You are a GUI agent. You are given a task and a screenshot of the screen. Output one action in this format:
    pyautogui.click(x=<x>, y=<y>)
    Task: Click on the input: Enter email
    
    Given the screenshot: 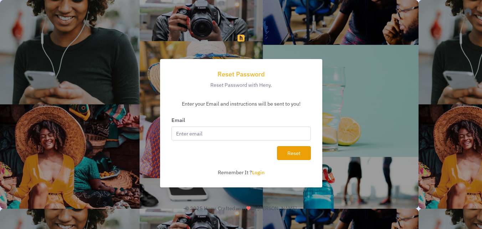 What is the action you would take?
    pyautogui.click(x=241, y=134)
    